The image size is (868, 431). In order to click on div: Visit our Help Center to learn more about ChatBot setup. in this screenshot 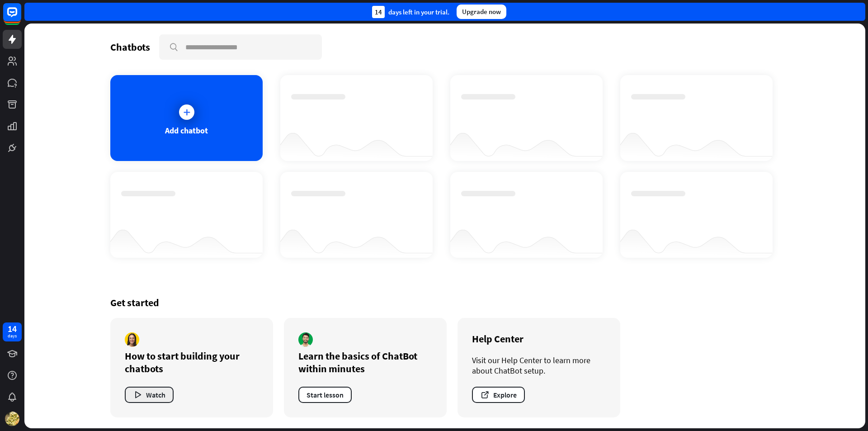, I will do `click(539, 365)`.